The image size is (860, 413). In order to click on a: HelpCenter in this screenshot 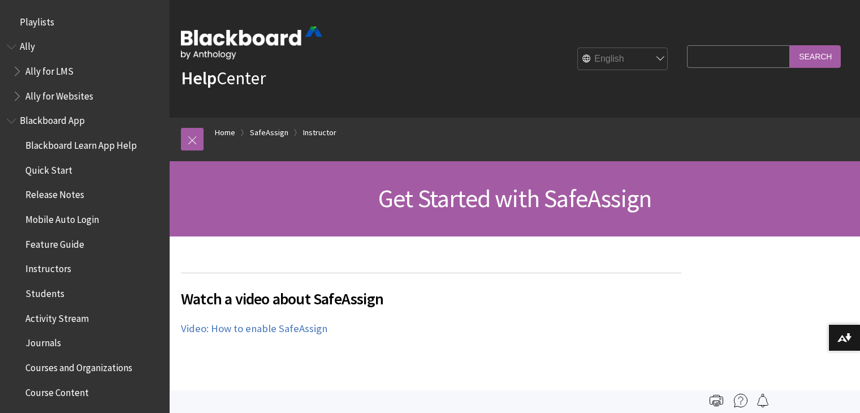, I will do `click(223, 78)`.